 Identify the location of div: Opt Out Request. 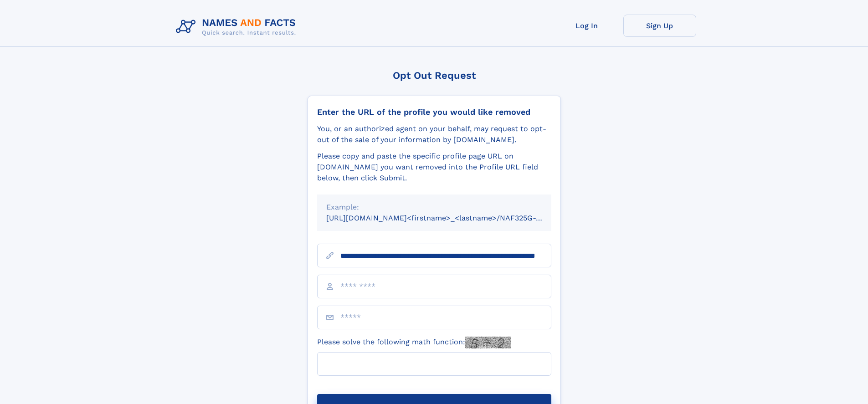
(434, 75).